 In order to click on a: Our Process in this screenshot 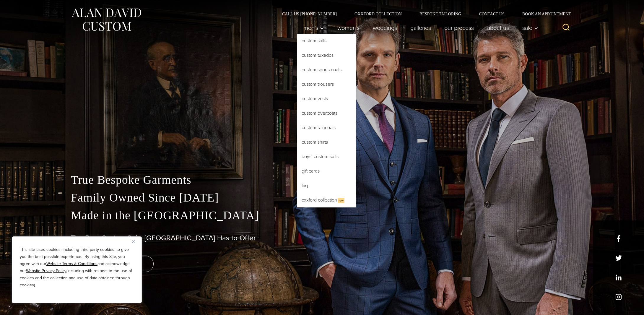, I will do `click(459, 28)`.